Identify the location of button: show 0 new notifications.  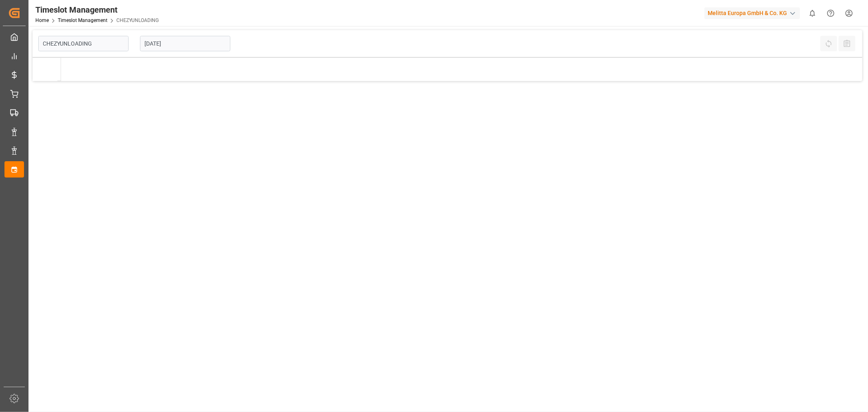
(812, 13).